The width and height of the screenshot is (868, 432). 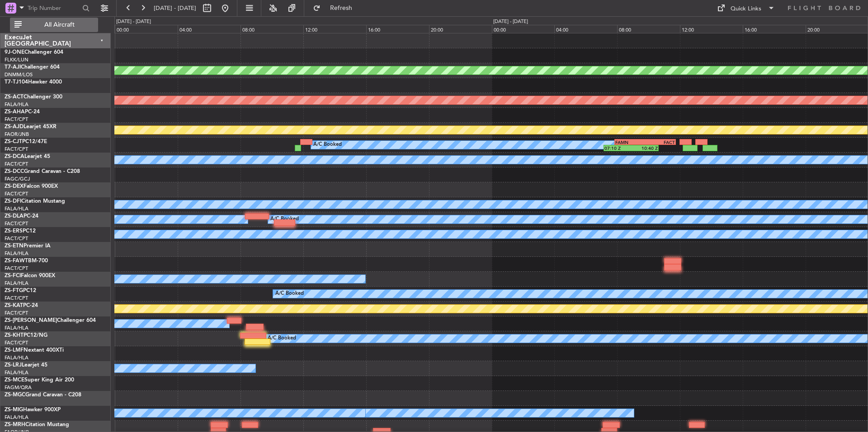 What do you see at coordinates (28, 247) in the screenshot?
I see `a: ZS-ETNPremier IA` at bounding box center [28, 247].